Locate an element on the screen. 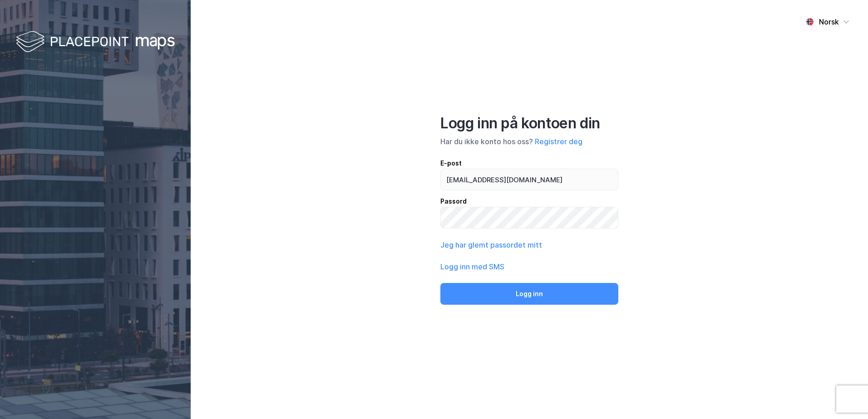 The width and height of the screenshot is (868, 419). div: Chat Widget is located at coordinates (845, 397).